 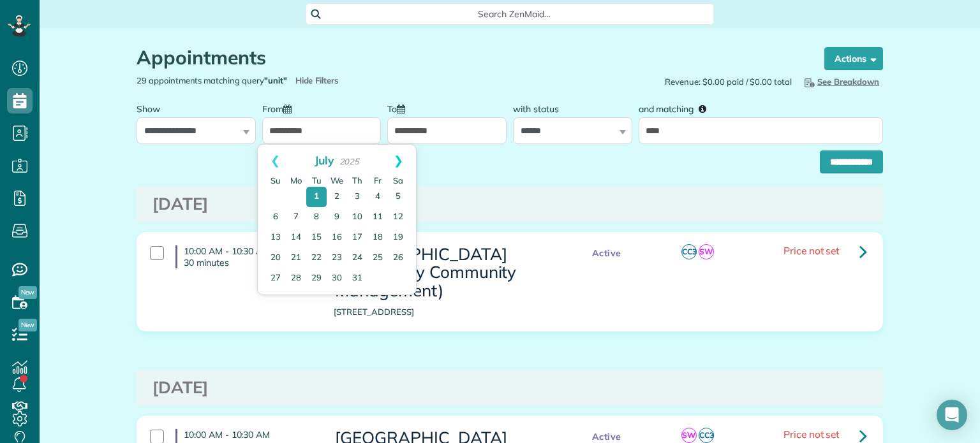 What do you see at coordinates (840, 82) in the screenshot?
I see `span: See Breakdown` at bounding box center [840, 82].